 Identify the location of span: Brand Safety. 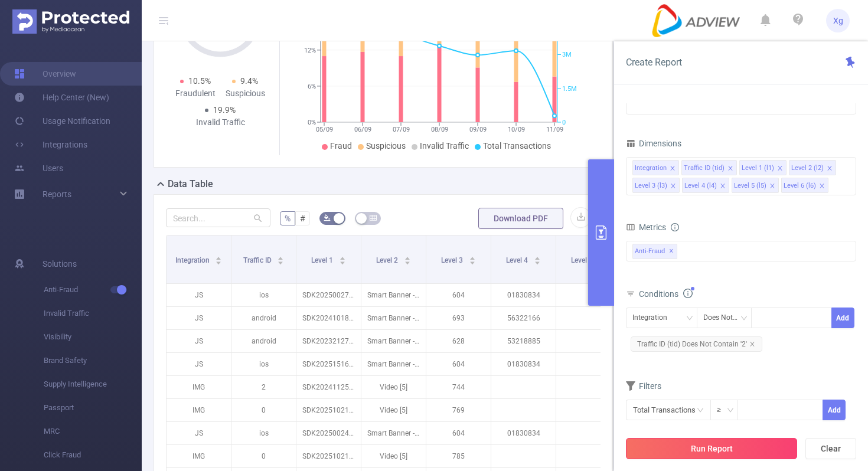
(93, 361).